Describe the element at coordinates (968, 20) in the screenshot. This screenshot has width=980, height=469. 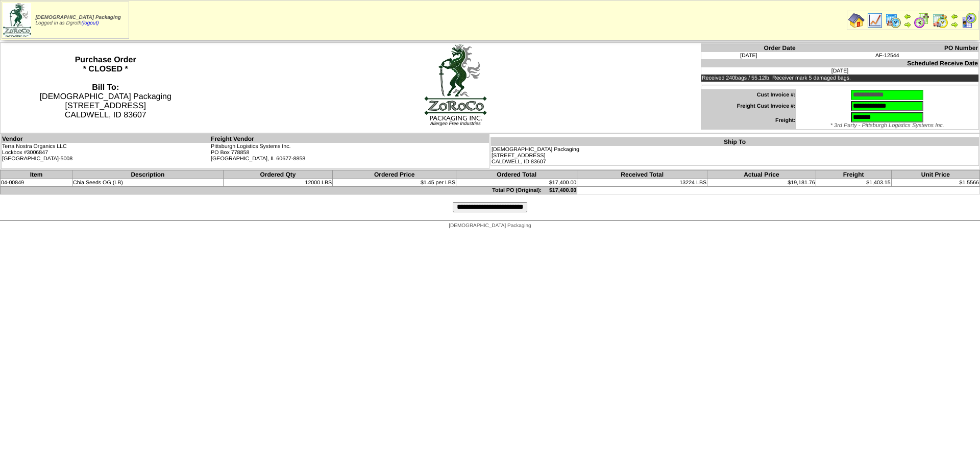
I see `img: calendarcustomer.gif` at that location.